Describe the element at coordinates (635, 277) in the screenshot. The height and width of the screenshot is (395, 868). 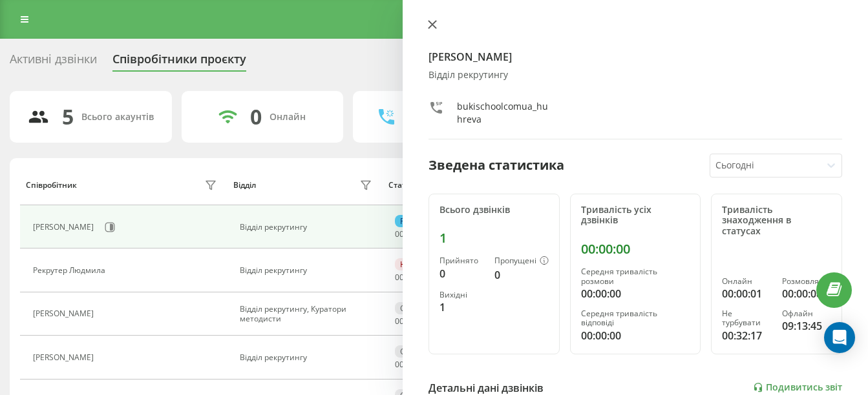
I see `div: Середня тривалість розмови` at that location.